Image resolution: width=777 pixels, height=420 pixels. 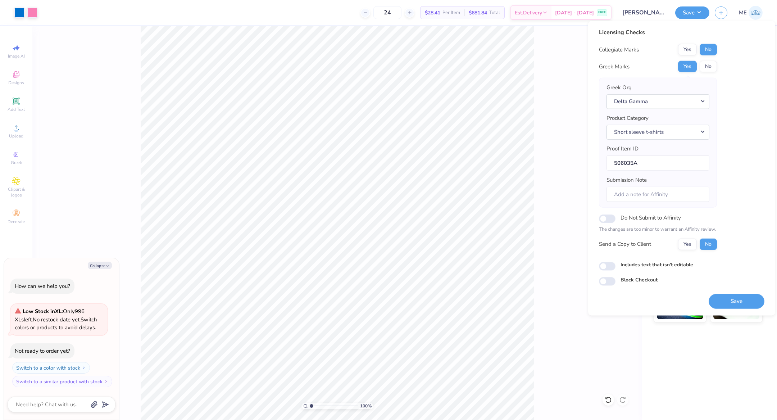 I want to click on button: Switch to a color with stock, so click(x=51, y=367).